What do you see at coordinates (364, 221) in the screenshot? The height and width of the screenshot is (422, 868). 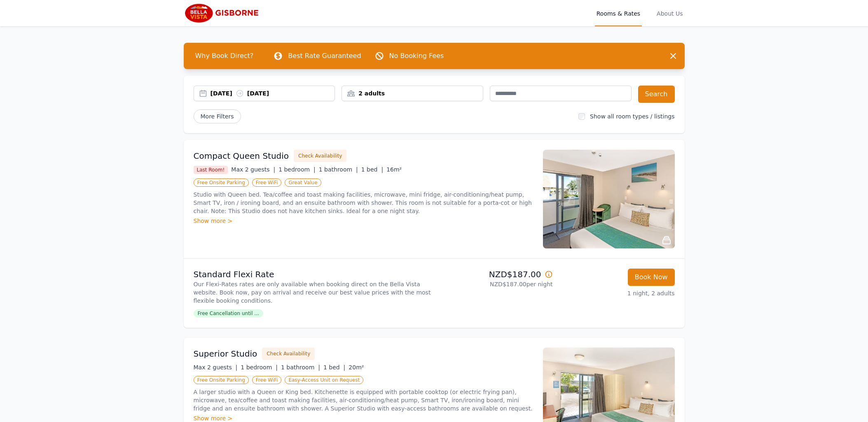 I see `div: Show more >` at bounding box center [364, 221].